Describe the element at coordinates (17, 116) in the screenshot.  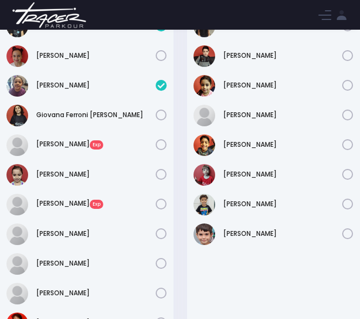
I see `img: Giovana Ferroni Gimenes de Almeida` at that location.